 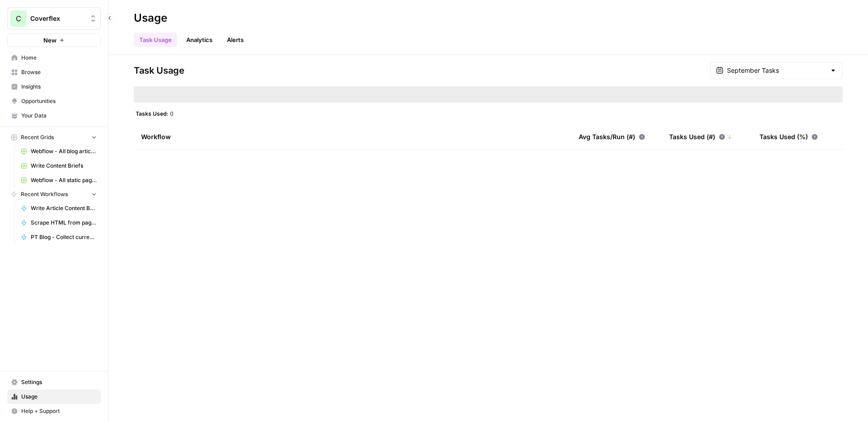 What do you see at coordinates (64, 166) in the screenshot?
I see `span: Write Content Briefs` at bounding box center [64, 166].